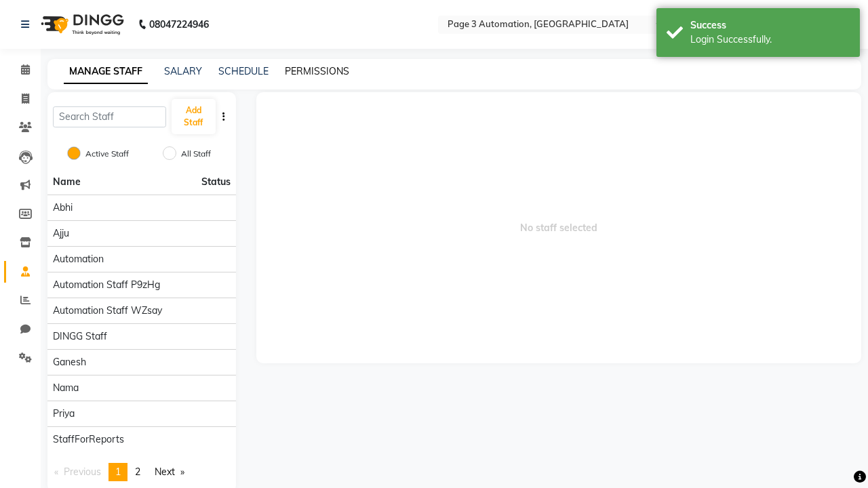 This screenshot has height=488, width=868. I want to click on label: All Staff, so click(196, 154).